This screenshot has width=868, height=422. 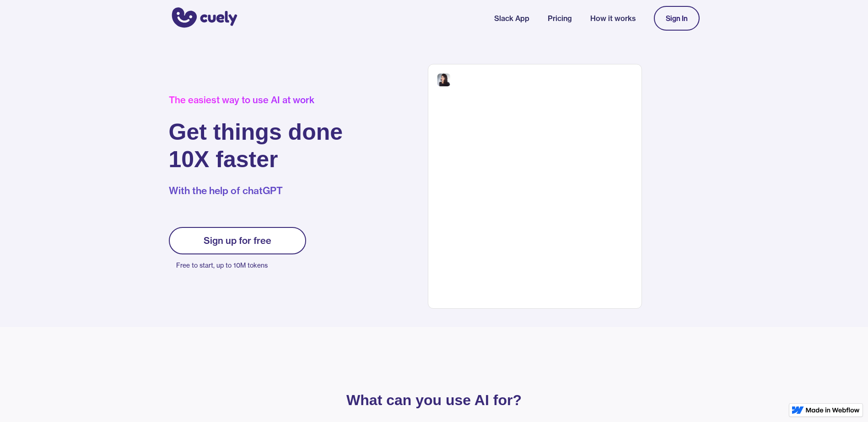 What do you see at coordinates (241, 266) in the screenshot?
I see `p: Free to start, up to 10M tokens` at bounding box center [241, 266].